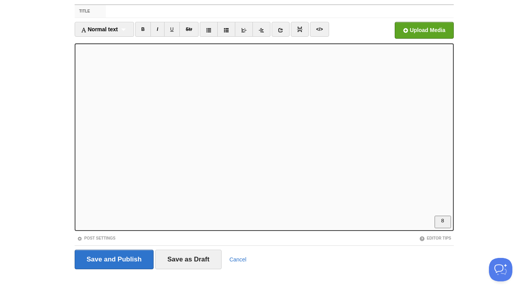 The width and height of the screenshot is (528, 297). I want to click on input: Save and Publish, so click(114, 260).